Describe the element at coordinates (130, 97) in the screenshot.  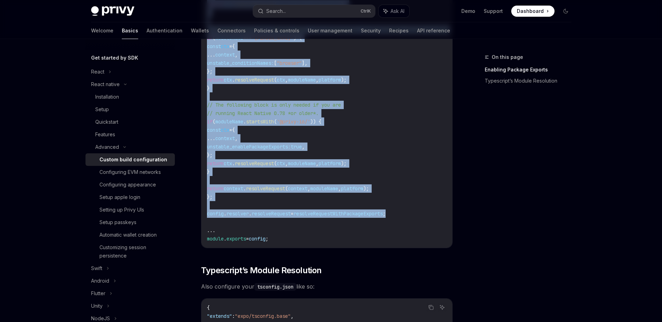
I see `a: Installation` at that location.